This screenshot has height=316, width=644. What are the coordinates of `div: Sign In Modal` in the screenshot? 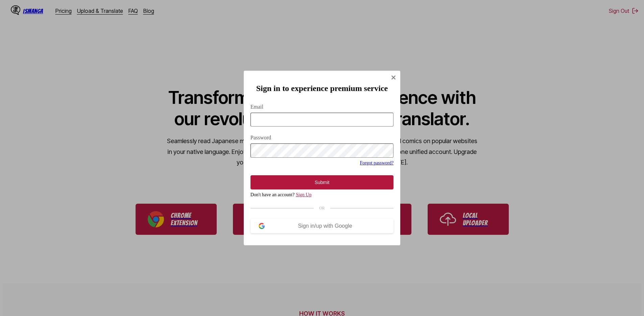 It's located at (322, 158).